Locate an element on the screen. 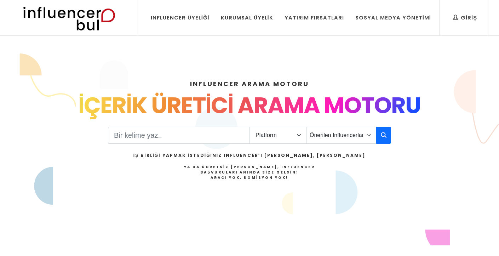  div: Kurumsal Üyelik is located at coordinates (247, 18).